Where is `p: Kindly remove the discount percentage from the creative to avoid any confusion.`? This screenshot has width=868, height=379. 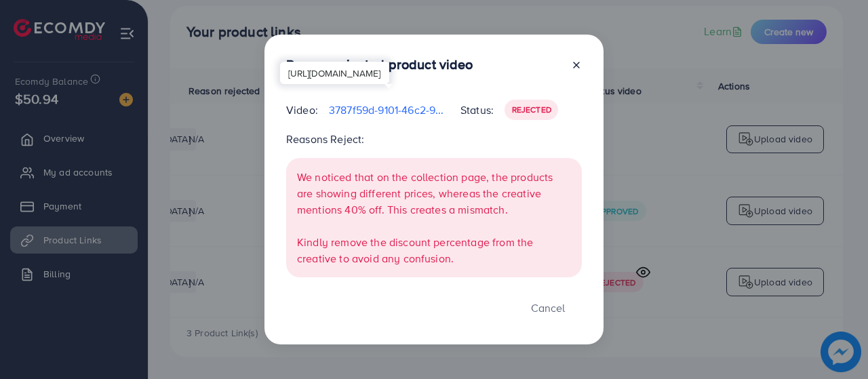 p: Kindly remove the discount percentage from the creative to avoid any confusion. is located at coordinates (434, 250).